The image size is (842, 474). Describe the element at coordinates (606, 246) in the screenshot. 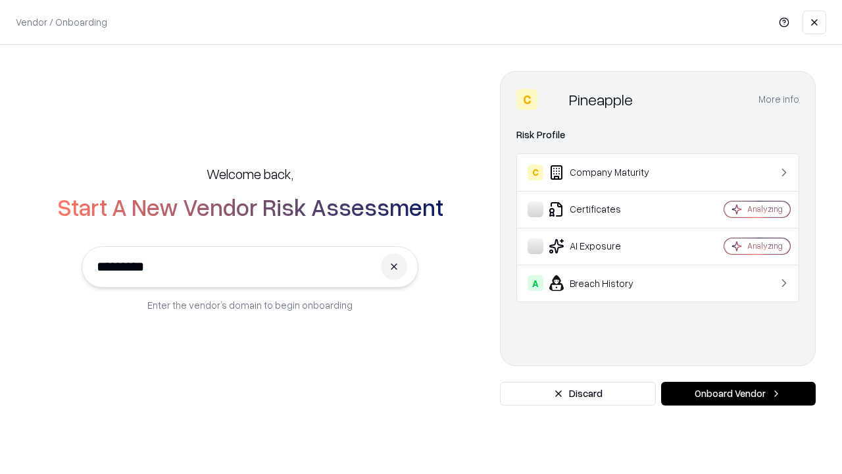

I see `div: AI Exposure` at that location.